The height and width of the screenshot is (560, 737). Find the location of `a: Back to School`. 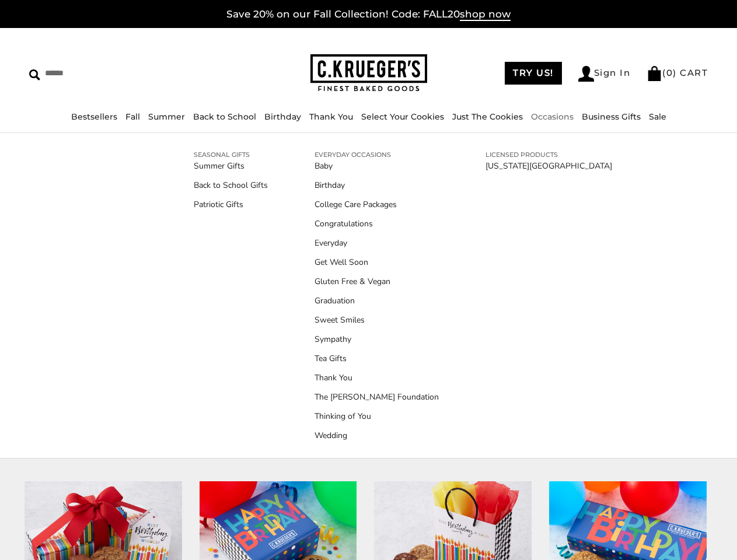

a: Back to School is located at coordinates (225, 116).